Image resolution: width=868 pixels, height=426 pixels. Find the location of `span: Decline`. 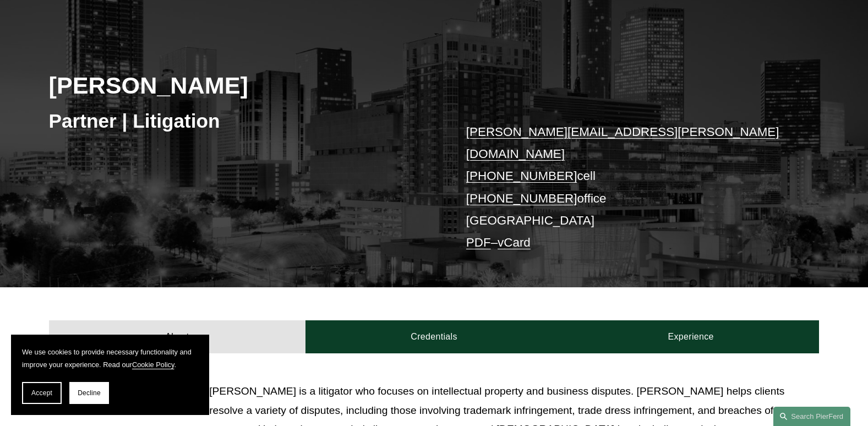

span: Decline is located at coordinates (89, 393).